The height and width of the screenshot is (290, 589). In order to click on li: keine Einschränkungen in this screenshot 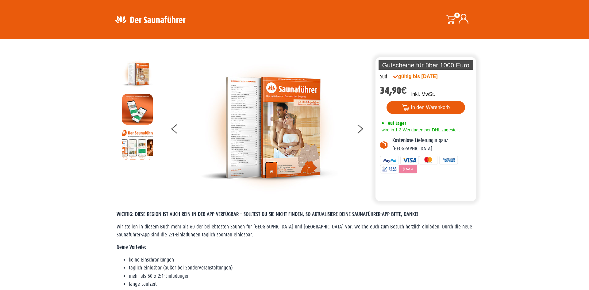, I will do `click(301, 260)`.